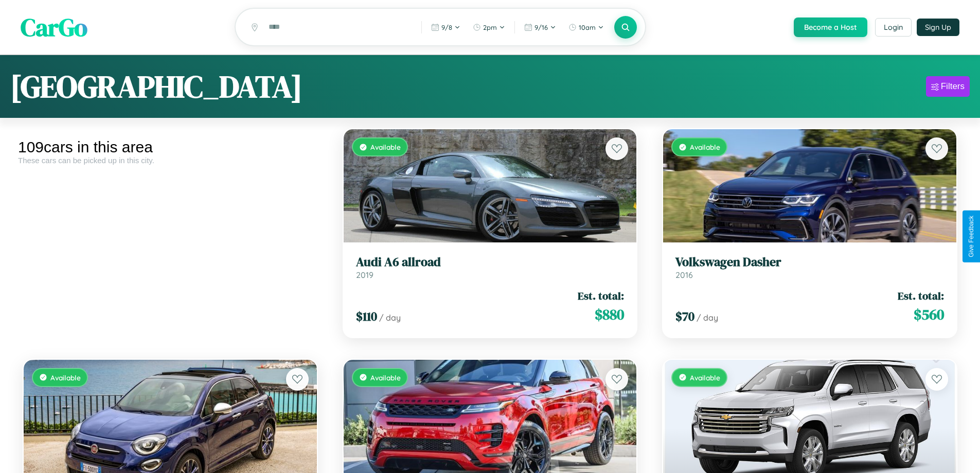 The height and width of the screenshot is (473, 980). I want to click on span: 2016, so click(684, 275).